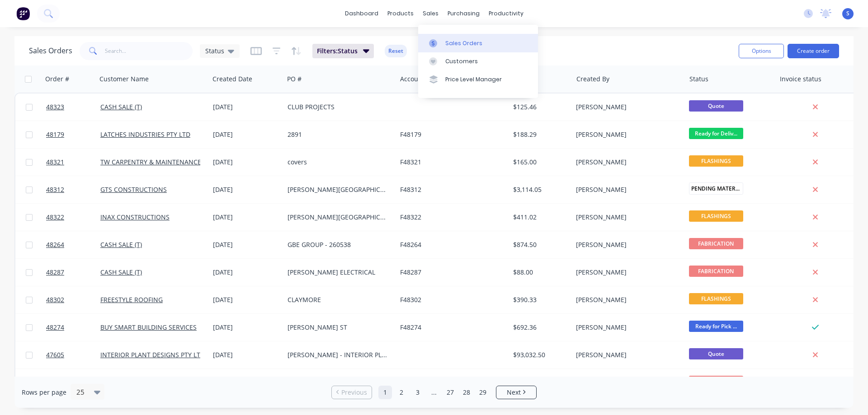  Describe the element at coordinates (478, 79) in the screenshot. I see `a: Price Level Manager` at that location.